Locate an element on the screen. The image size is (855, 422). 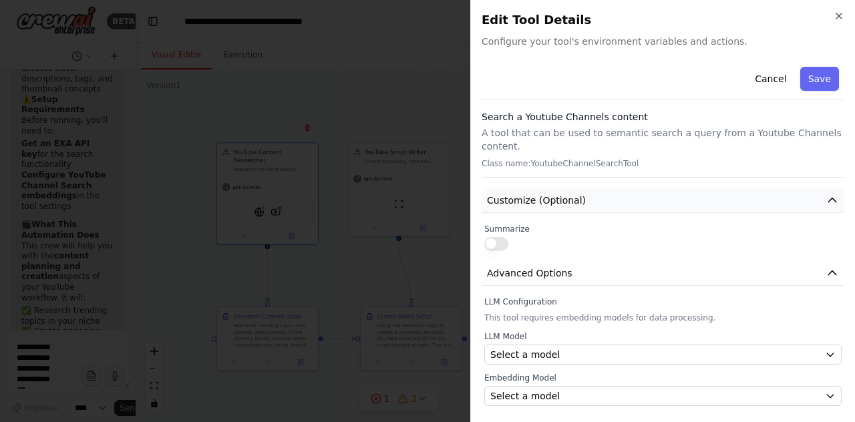
button: Customize (Optional) is located at coordinates (663, 200).